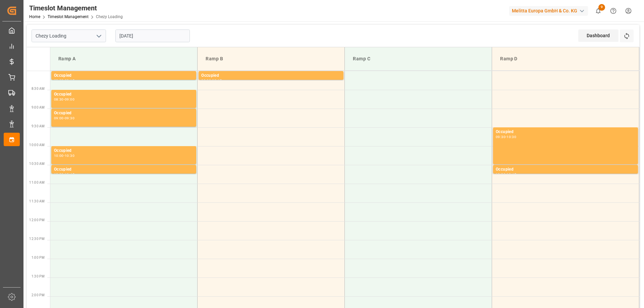 The image size is (644, 308). What do you see at coordinates (549, 11) in the screenshot?
I see `button: Melitta Europa GmbH & Co. KG` at bounding box center [549, 11].